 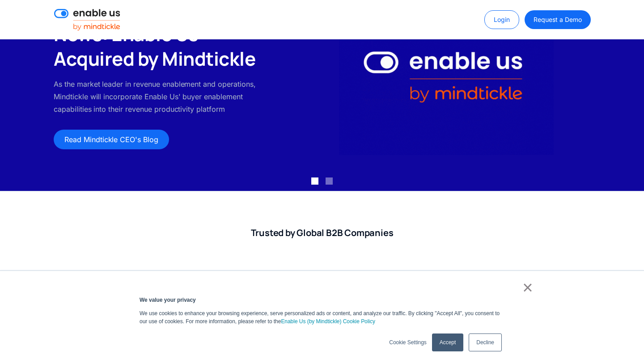 I want to click on a: Enable Us (by Mindtickle) Cookie Policy, so click(x=328, y=321).